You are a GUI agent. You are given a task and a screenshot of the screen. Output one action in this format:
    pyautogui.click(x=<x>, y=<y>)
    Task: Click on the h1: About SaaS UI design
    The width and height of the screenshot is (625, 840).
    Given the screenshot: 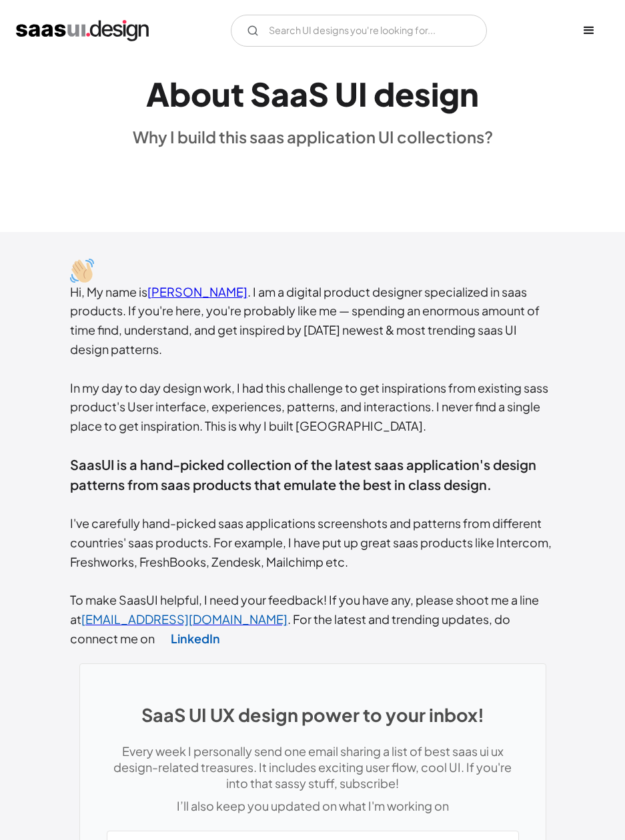 What is the action you would take?
    pyautogui.click(x=312, y=94)
    